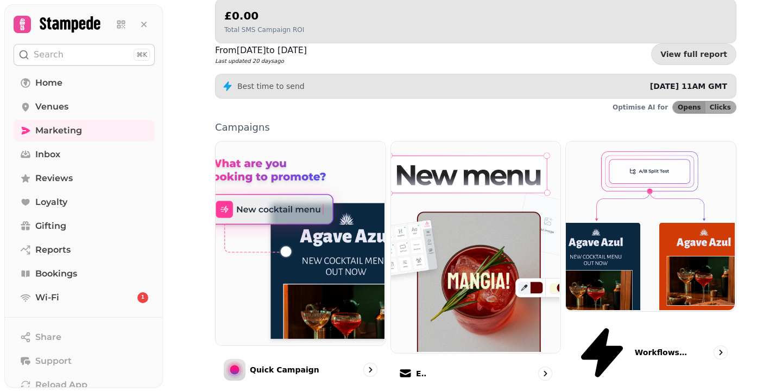 The image size is (782, 392). I want to click on img: Email, so click(474, 246).